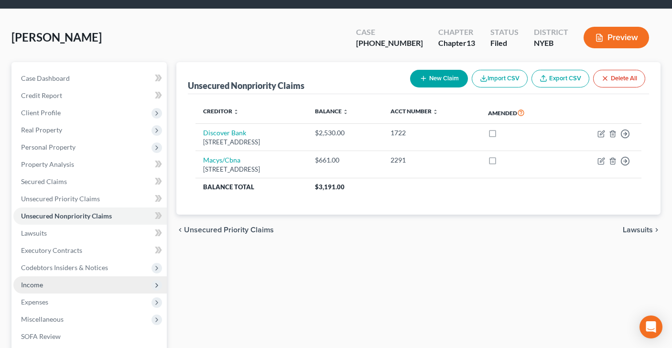 This screenshot has height=348, width=672. Describe the element at coordinates (32, 284) in the screenshot. I see `span: Income` at that location.